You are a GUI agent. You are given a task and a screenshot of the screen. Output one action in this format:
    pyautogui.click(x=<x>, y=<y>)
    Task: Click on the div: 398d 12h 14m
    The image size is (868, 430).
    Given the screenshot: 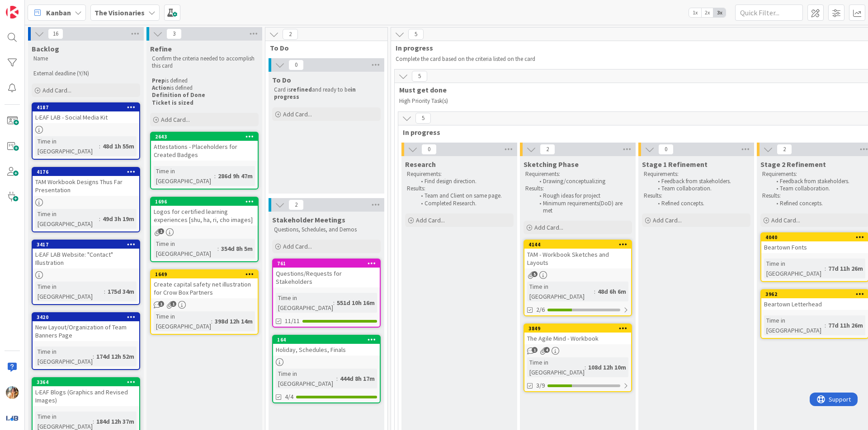 What is the action you would take?
    pyautogui.click(x=234, y=322)
    